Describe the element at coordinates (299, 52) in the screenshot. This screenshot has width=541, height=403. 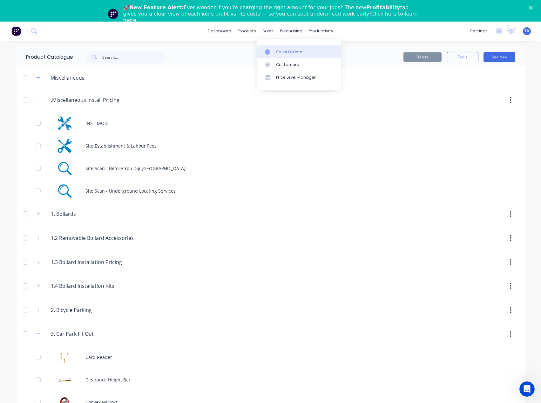
I see `a: Sales Orders` at that location.